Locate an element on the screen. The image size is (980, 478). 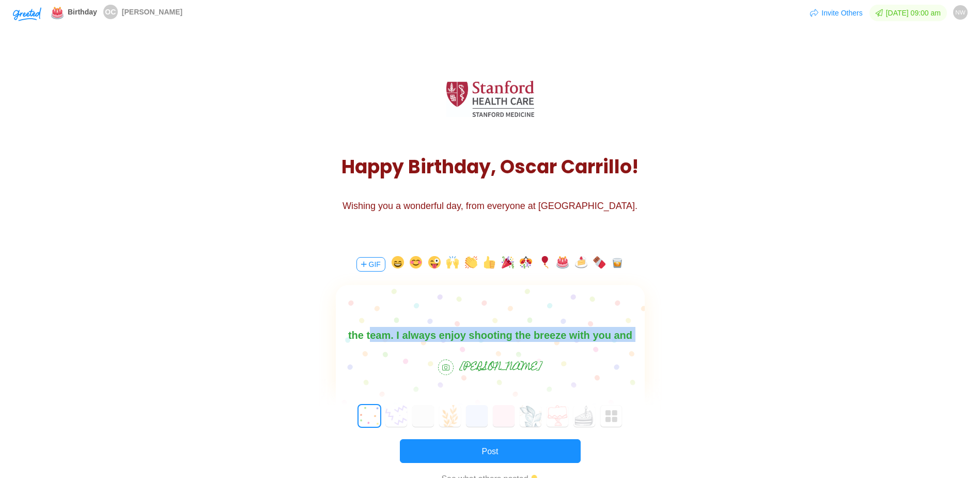
button: 0 is located at coordinates (370, 415).